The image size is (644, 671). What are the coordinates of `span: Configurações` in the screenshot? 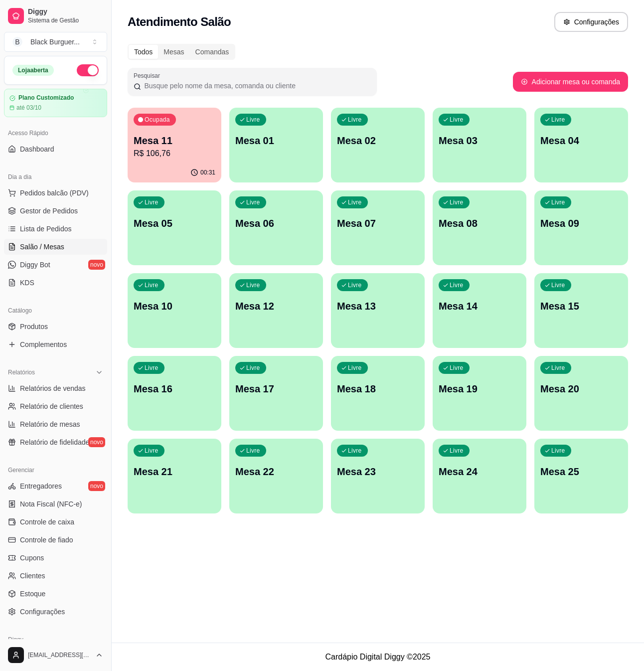 It's located at (43, 612).